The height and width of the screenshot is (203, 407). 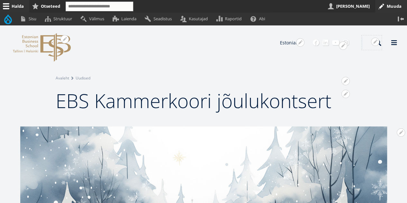 What do you see at coordinates (159, 19) in the screenshot?
I see `a: Seadistus` at bounding box center [159, 19].